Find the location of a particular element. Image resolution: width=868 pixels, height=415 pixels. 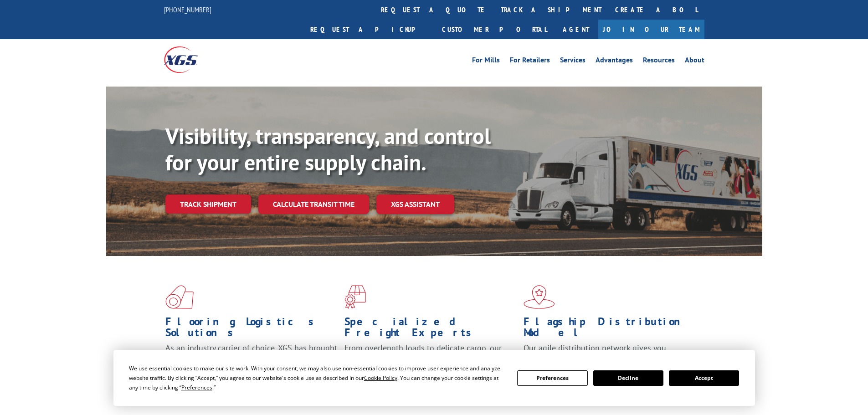

div: Cookie Consent Prompt is located at coordinates (434, 378).